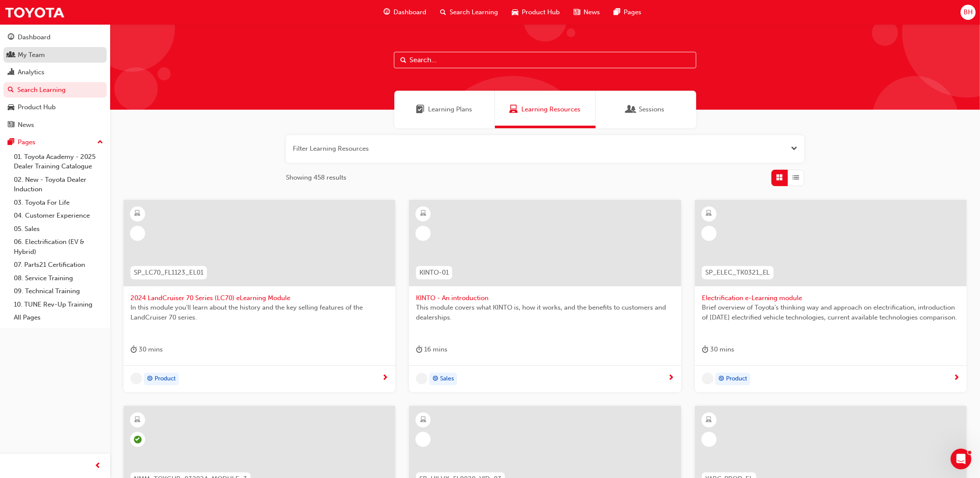  I want to click on div: Analytics, so click(31, 72).